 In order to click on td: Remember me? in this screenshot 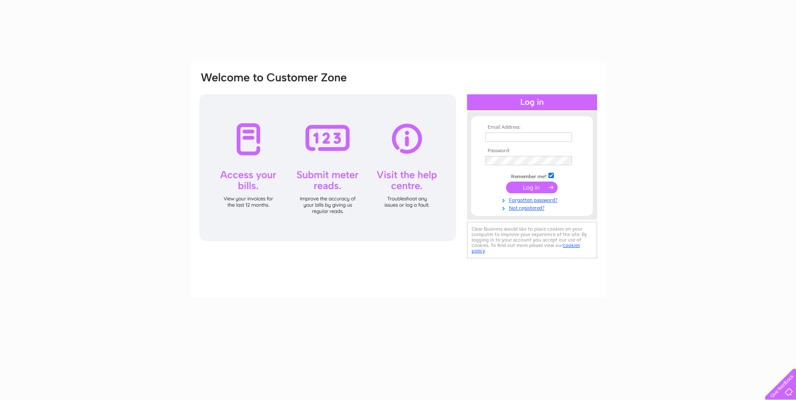, I will do `click(532, 176)`.